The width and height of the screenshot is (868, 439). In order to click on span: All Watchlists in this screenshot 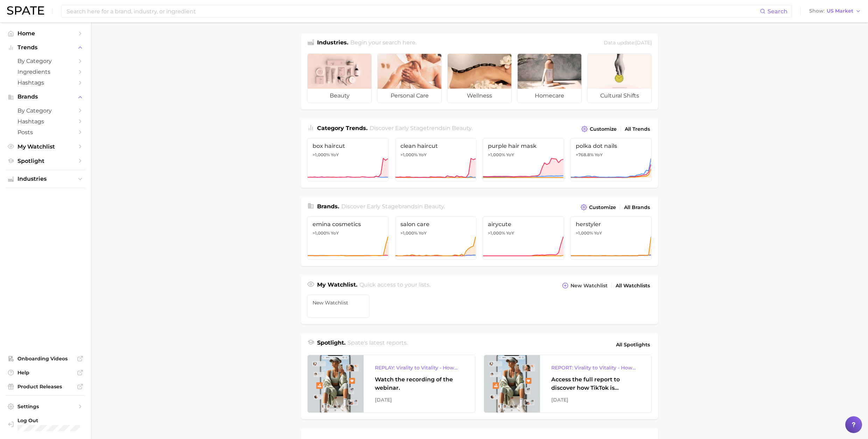, I will do `click(633, 286)`.